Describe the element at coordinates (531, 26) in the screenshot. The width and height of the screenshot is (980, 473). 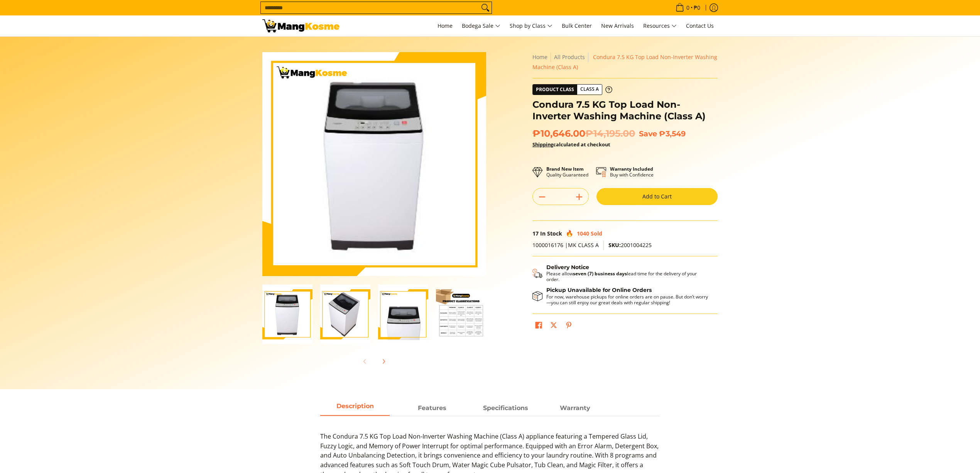
I see `a: Shop by Class` at that location.